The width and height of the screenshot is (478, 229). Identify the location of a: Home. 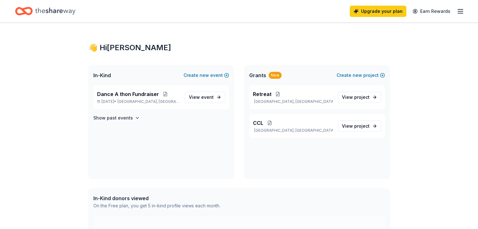
(45, 11).